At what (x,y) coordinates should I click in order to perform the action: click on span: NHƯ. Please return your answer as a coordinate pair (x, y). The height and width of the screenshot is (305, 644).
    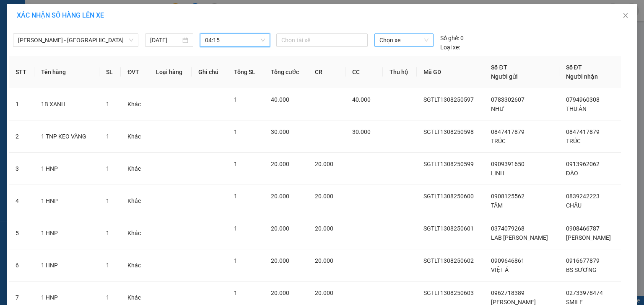
    Looking at the image, I should click on (498, 109).